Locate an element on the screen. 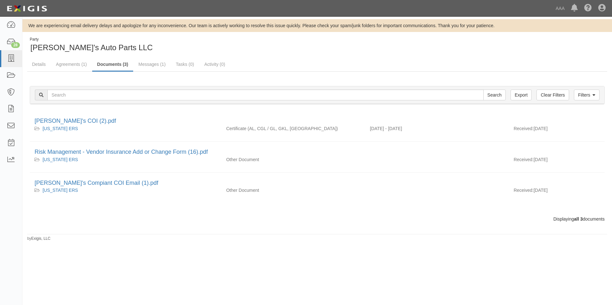  div: Freddy's COI (2).pdf is located at coordinates (317, 121).